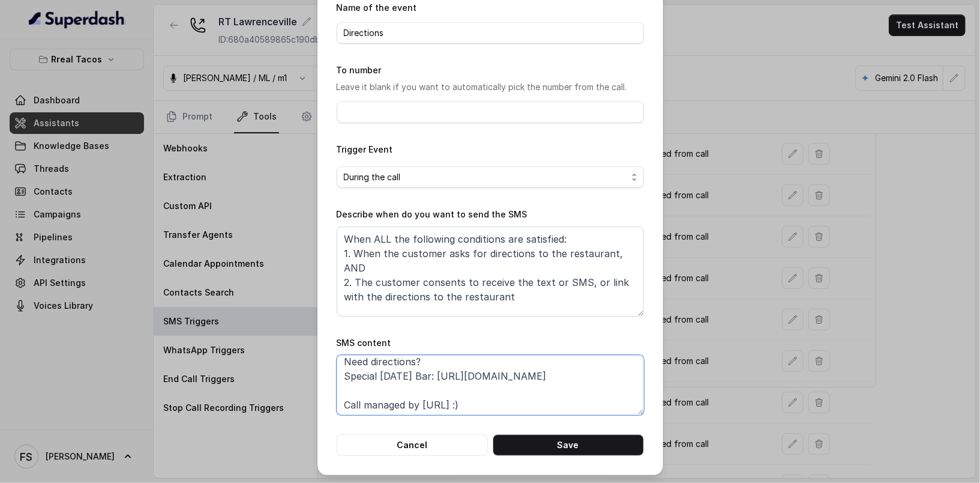 The width and height of the screenshot is (980, 483). What do you see at coordinates (432, 214) in the screenshot?
I see `label: Describe when do you want to send the SMS` at bounding box center [432, 214].